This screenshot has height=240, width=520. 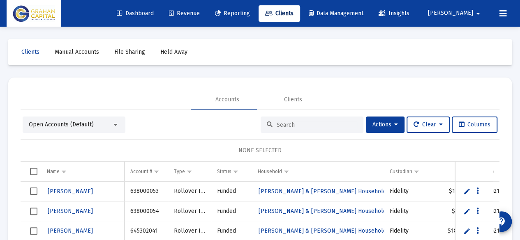 What do you see at coordinates (394, 14) in the screenshot?
I see `a: Insights` at bounding box center [394, 14].